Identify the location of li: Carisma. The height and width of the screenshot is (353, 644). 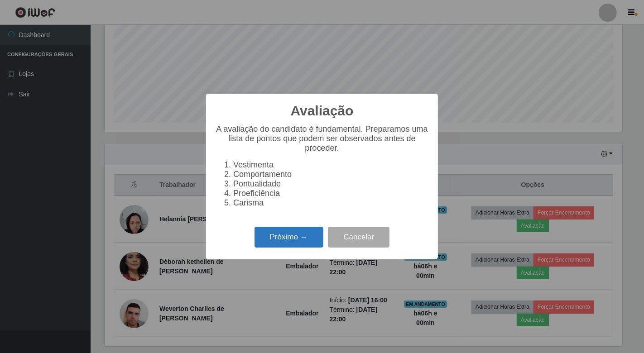
(331, 203).